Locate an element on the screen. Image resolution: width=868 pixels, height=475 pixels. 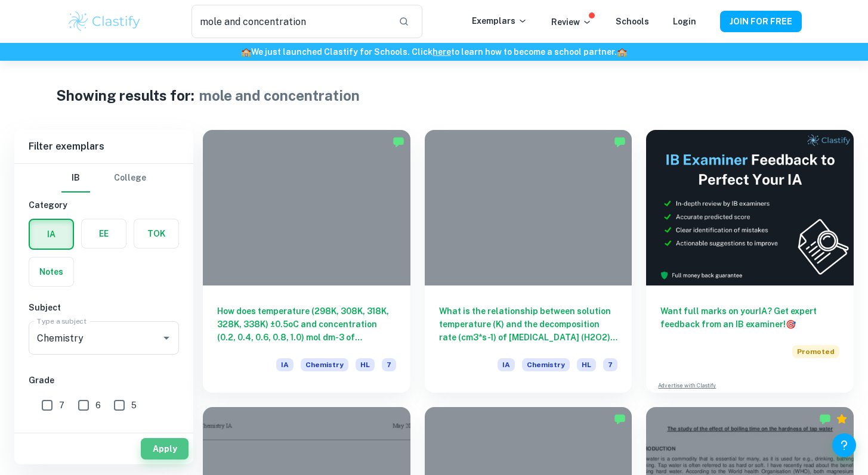
img: Thumbnail is located at coordinates (750, 208).